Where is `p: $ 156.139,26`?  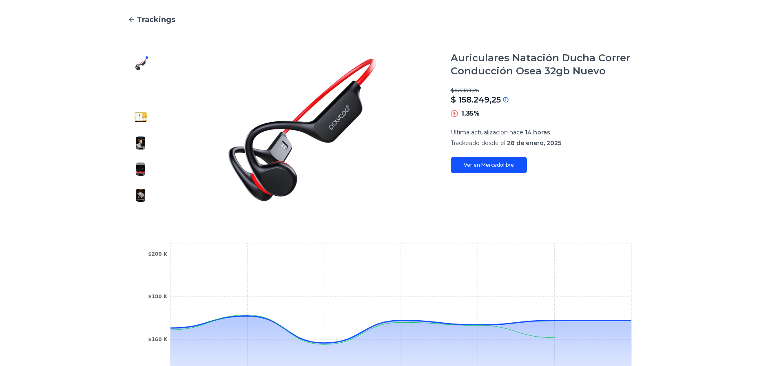
p: $ 156.139,26 is located at coordinates (551, 91).